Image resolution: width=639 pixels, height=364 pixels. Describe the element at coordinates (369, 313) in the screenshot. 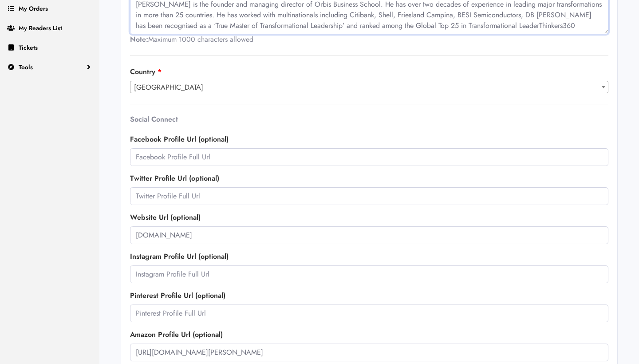

I see `input: Pinterest Profile Full Url` at that location.